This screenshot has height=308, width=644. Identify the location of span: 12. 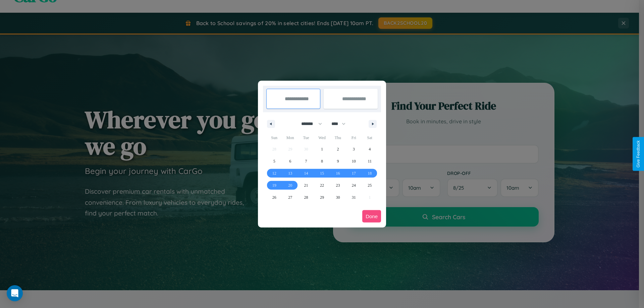
(274, 173).